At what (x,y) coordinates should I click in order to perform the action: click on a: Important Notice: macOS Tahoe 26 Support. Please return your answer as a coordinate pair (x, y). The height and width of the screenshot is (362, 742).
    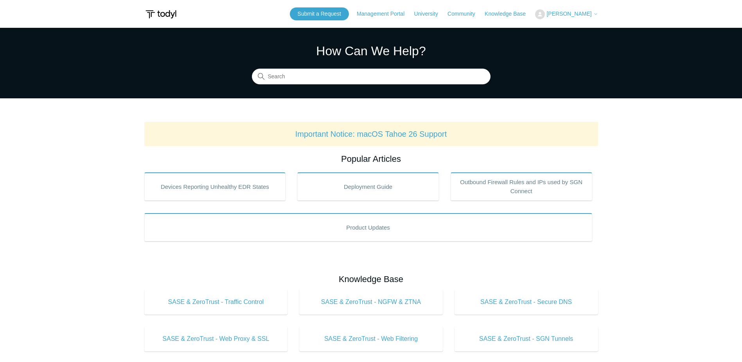
    Looking at the image, I should click on (371, 134).